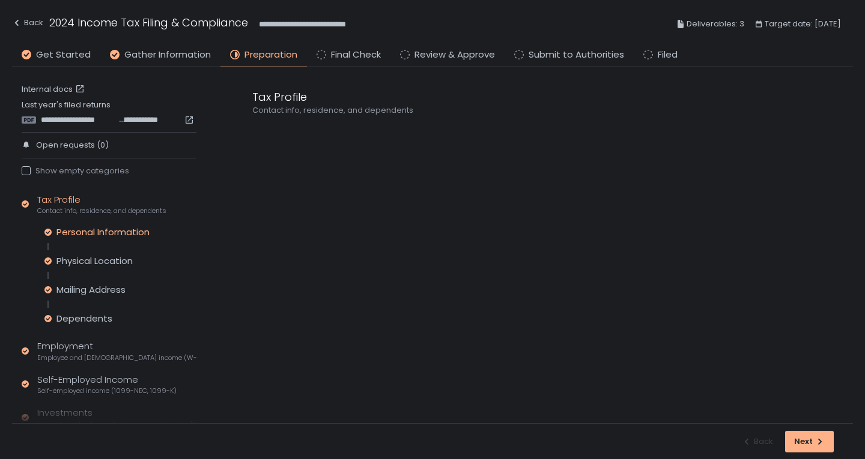 The height and width of the screenshot is (459, 865). Describe the element at coordinates (271, 55) in the screenshot. I see `span: Preparation` at that location.